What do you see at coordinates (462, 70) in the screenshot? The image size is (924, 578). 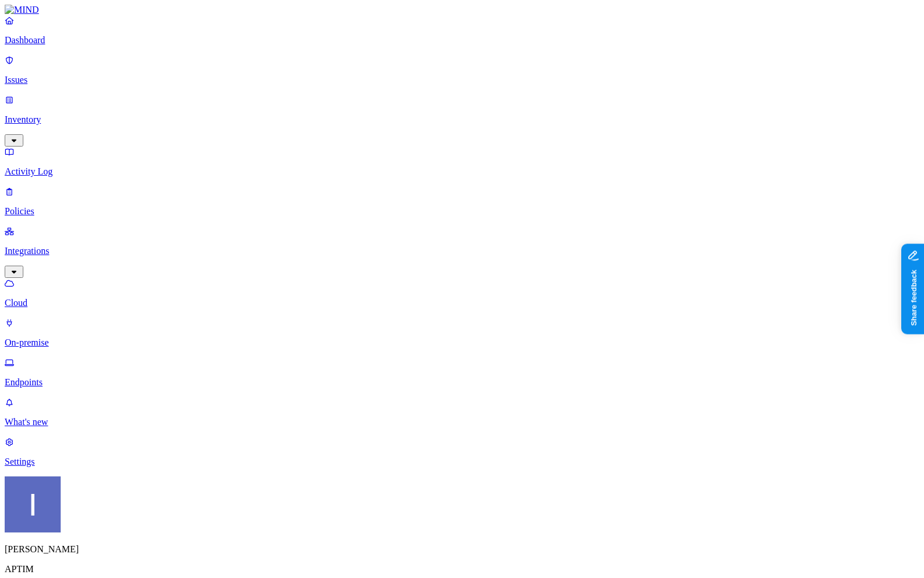 I see `a: Issues` at bounding box center [462, 70].